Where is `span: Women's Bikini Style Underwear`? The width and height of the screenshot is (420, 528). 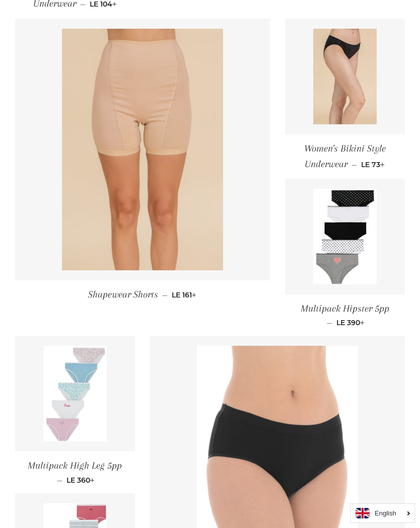
span: Women's Bikini Style Underwear is located at coordinates (345, 156).